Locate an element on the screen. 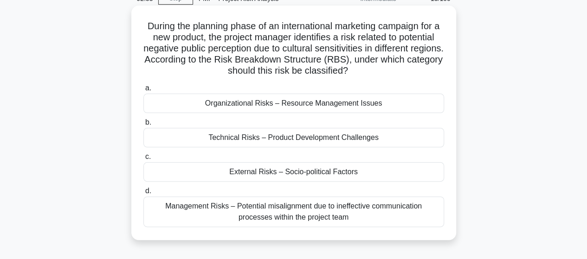 The width and height of the screenshot is (587, 259). span: c. is located at coordinates (148, 156).